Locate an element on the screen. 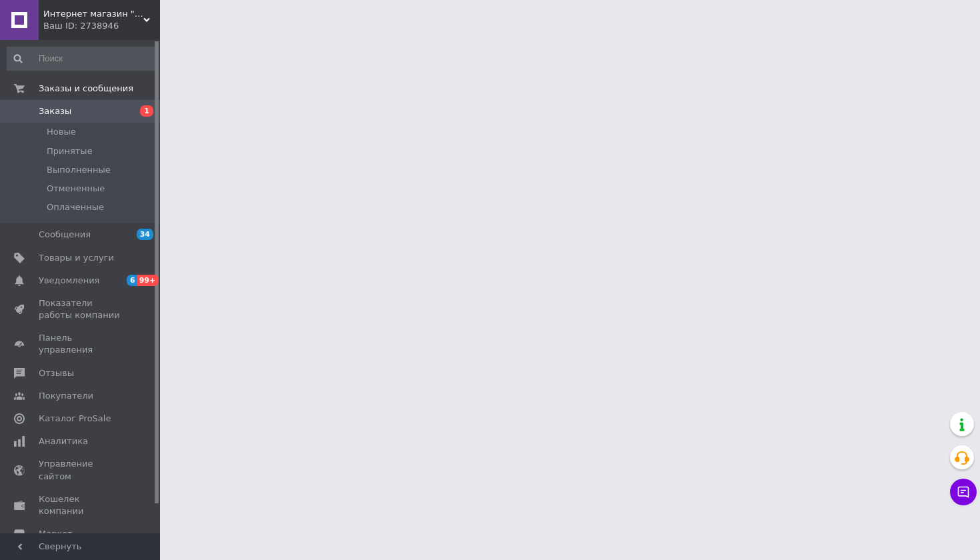  span: Отмененные is located at coordinates (75, 189).